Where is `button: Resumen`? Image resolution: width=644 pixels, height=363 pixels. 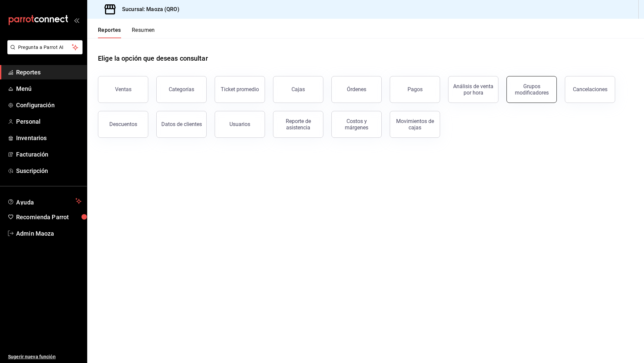
button: Resumen is located at coordinates (143, 32).